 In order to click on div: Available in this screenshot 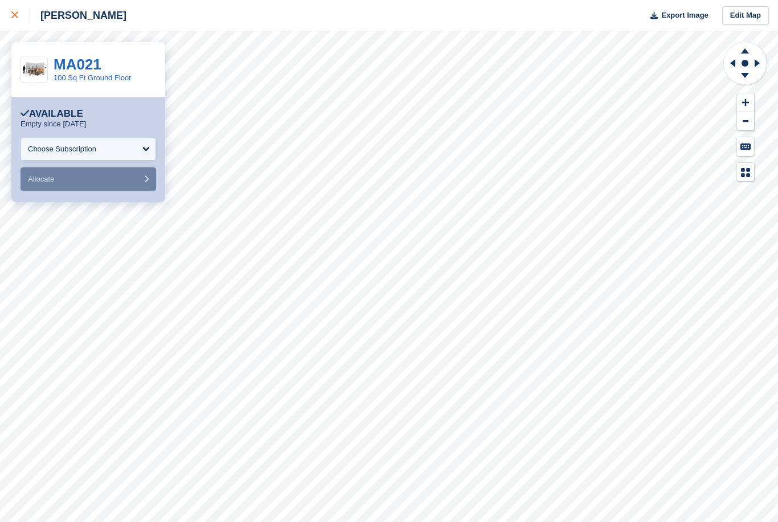, I will do `click(52, 114)`.